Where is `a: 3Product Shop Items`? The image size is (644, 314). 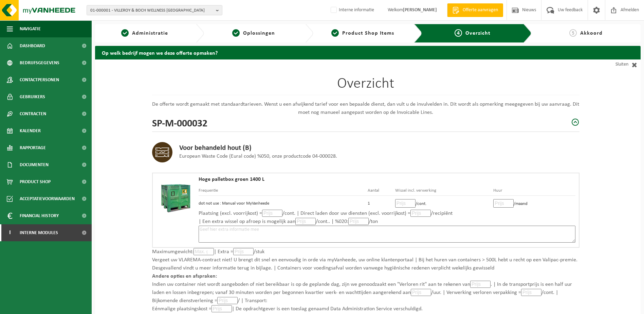
a: 3Product Shop Items is located at coordinates (363, 33).